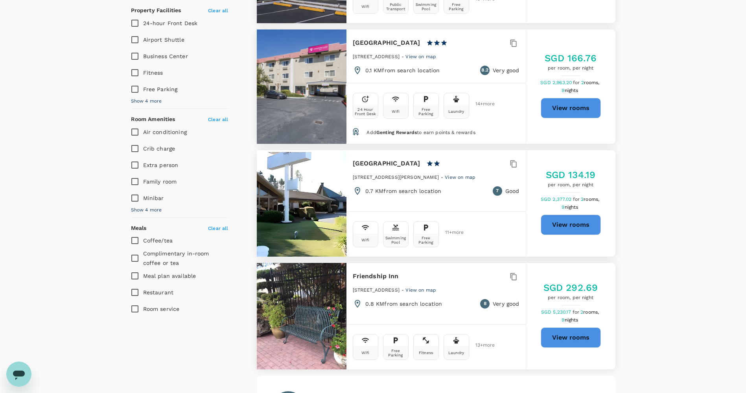  Describe the element at coordinates (159, 149) in the screenshot. I see `span: Crib charge` at that location.